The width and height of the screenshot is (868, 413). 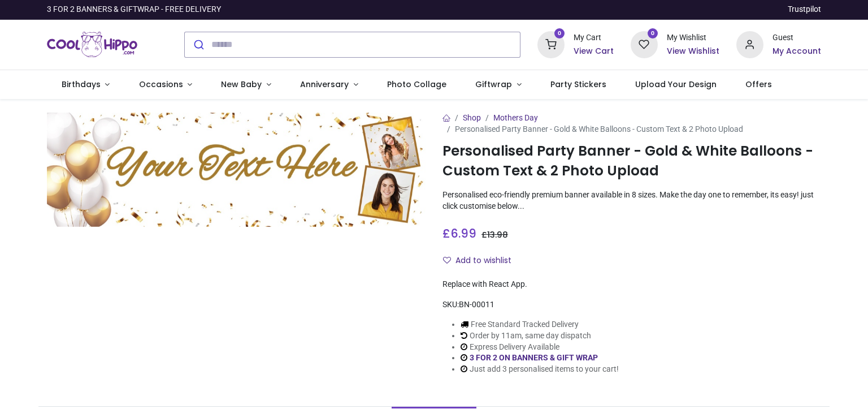 I want to click on a: Anniversary, so click(x=329, y=85).